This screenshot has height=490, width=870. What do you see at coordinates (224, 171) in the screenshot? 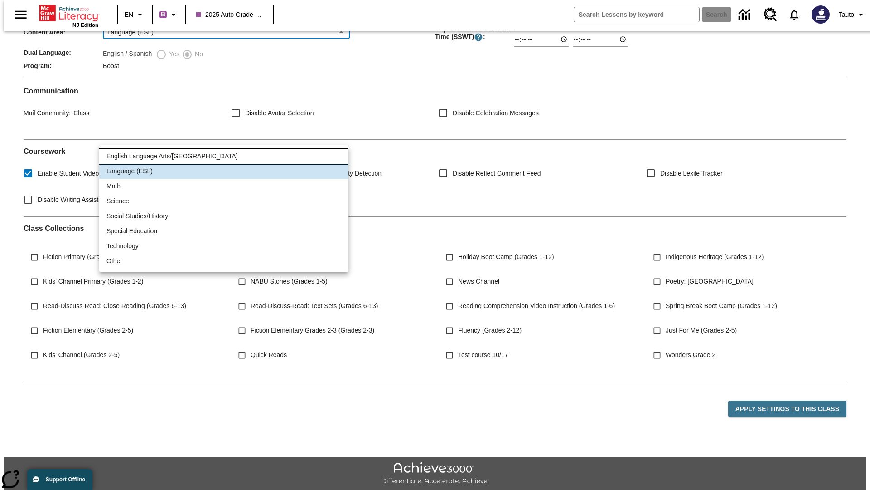
I see `li: Language (ESL)` at bounding box center [224, 171].